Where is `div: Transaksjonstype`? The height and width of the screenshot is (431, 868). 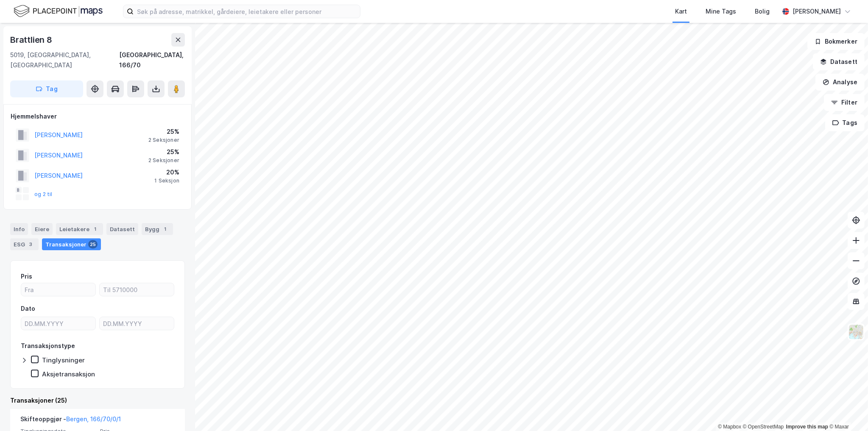 div: Transaksjonstype is located at coordinates (48, 346).